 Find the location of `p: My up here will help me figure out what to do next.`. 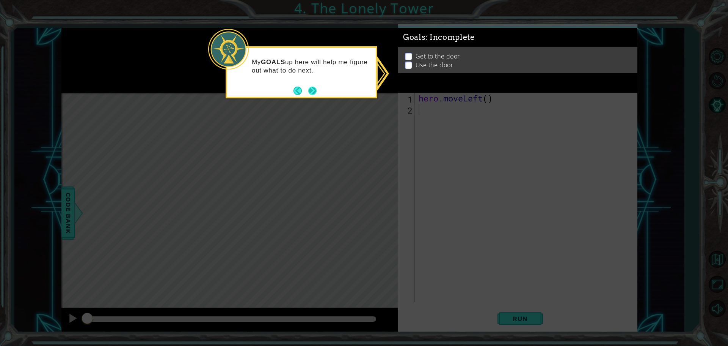

p: My up here will help me figure out what to do next. is located at coordinates (311, 66).